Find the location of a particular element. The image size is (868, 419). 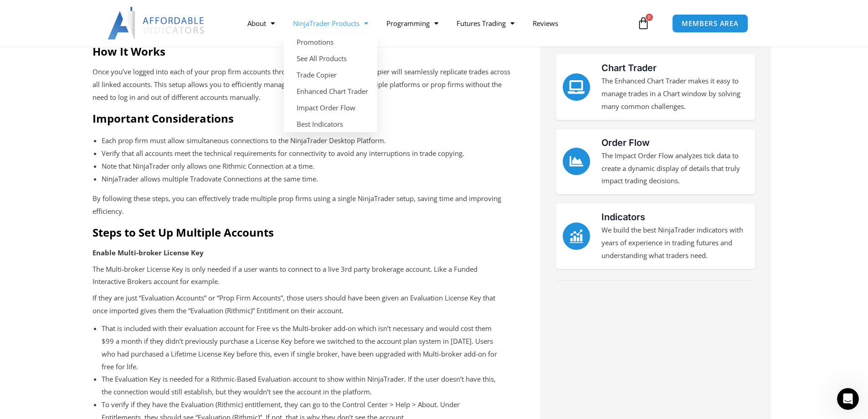

strong: Enable Multi-broker License Key is located at coordinates (148, 253).